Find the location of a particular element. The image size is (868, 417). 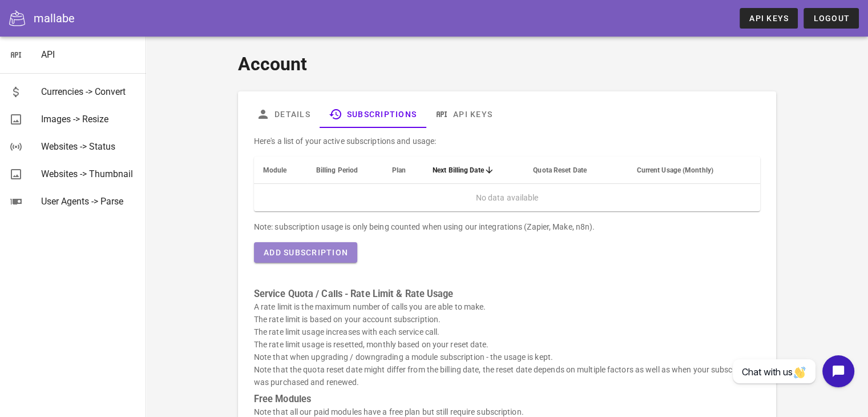

div: mallabe is located at coordinates (54, 18).